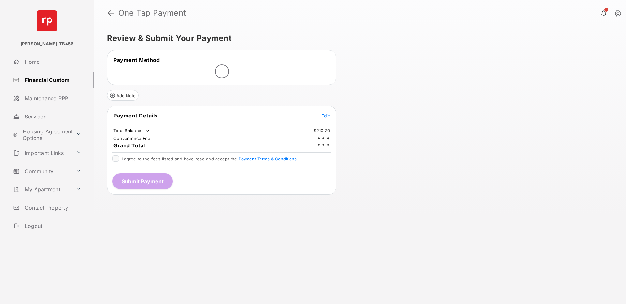 The width and height of the screenshot is (626, 304). Describe the element at coordinates (325, 116) in the screenshot. I see `span: Edit` at that location.